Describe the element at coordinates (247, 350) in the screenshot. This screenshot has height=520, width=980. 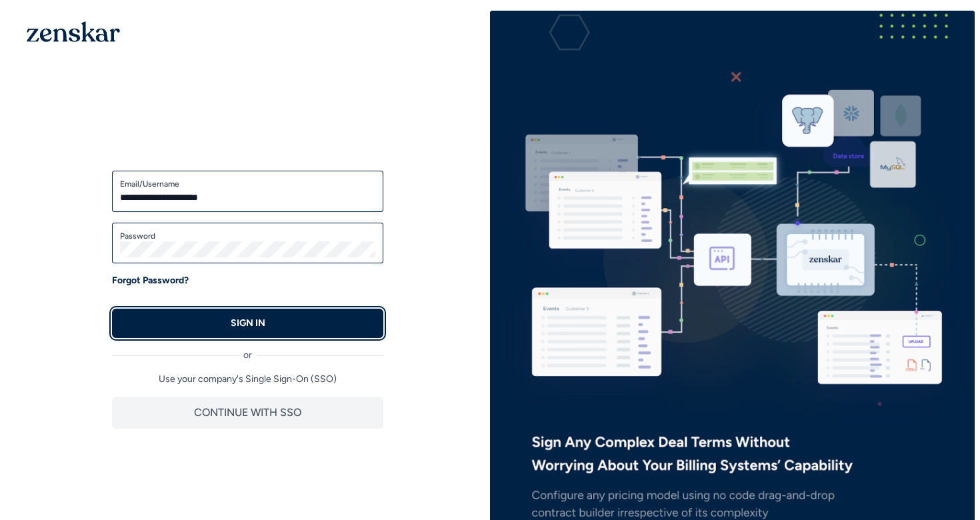
I see `div: or` at that location.